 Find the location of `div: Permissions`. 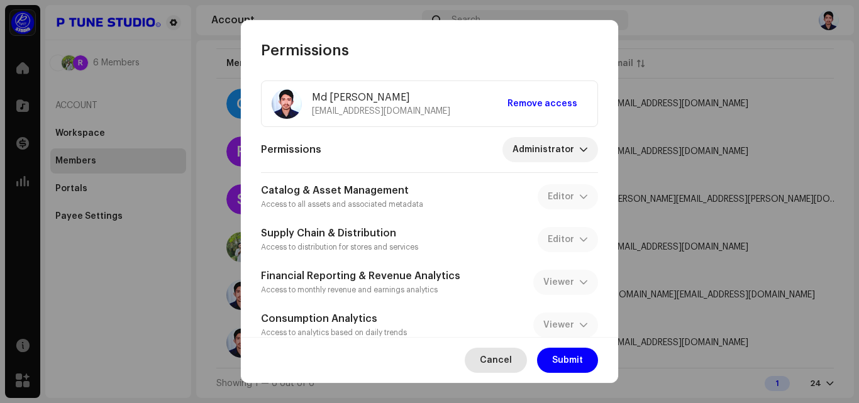

div: Permissions is located at coordinates (429, 50).